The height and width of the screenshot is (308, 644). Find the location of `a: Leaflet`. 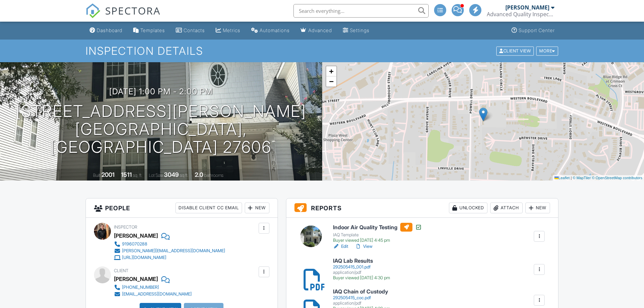

a: Leaflet is located at coordinates (562, 177).